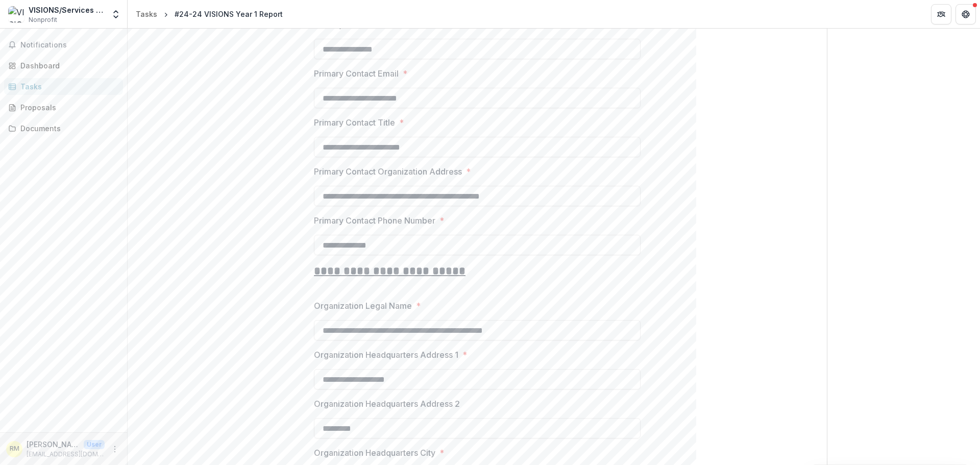  Describe the element at coordinates (209, 14) in the screenshot. I see `nav: breadcrumb` at that location.